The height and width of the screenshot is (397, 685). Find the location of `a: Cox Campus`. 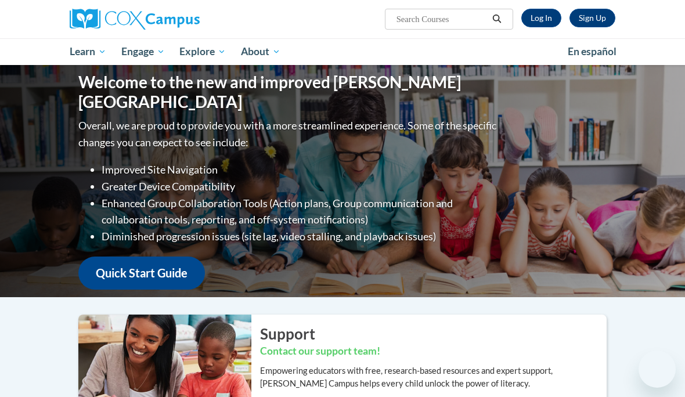

a: Cox Campus is located at coordinates (154, 19).